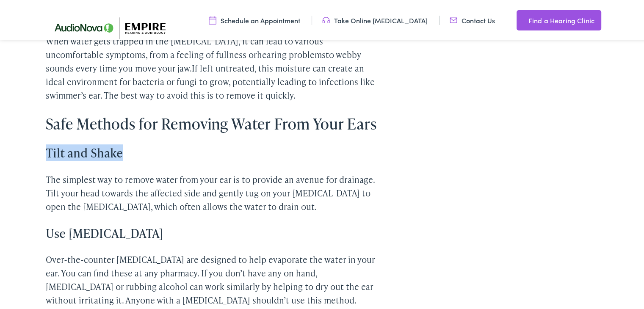  Describe the element at coordinates (213, 151) in the screenshot. I see `h3: Tilt and Shake` at that location.